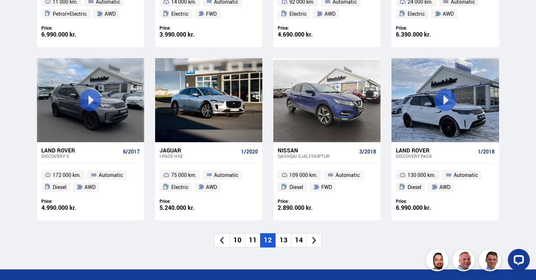 This screenshot has height=280, width=536. What do you see at coordinates (302, 34) in the screenshot?
I see `div: 4.690.000 kr.` at bounding box center [302, 34].